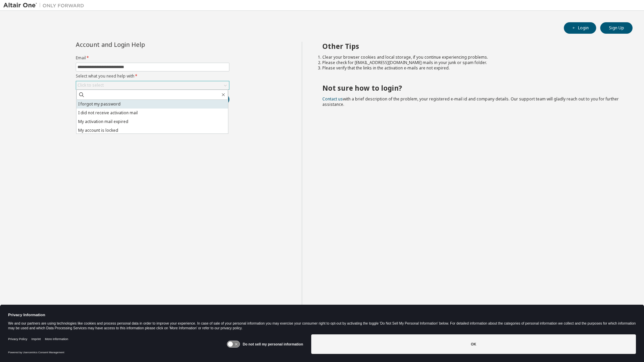  Describe the element at coordinates (152, 104) in the screenshot. I see `li: I forgot my password` at that location.